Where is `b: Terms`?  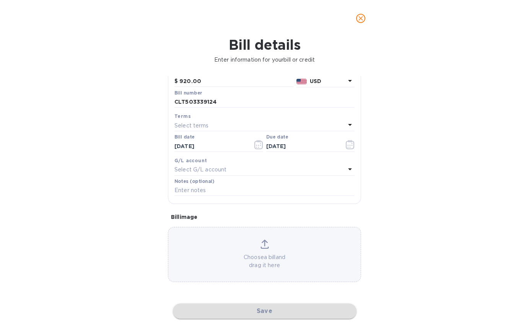
b: Terms is located at coordinates (182, 116).